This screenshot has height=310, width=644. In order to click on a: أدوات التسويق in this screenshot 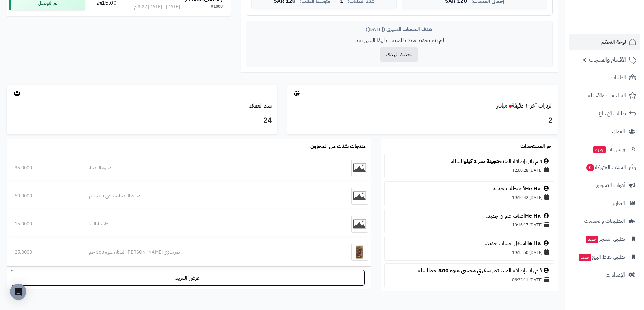, I will do `click(604, 185)`.